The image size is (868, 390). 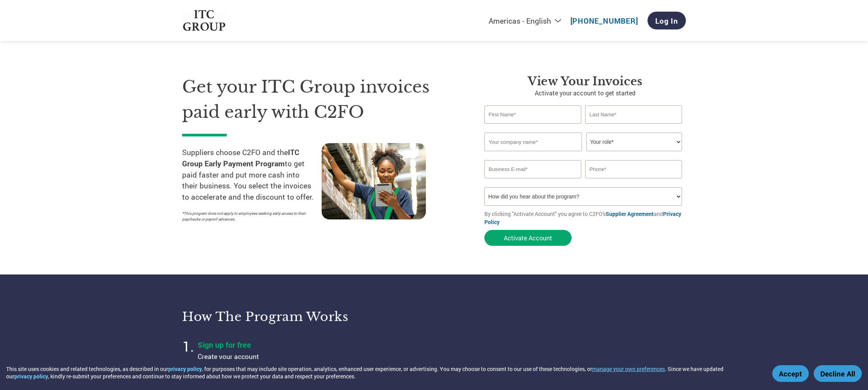 I want to click on p: Suppliers choose C2FO and the to get paid faster and put more cash into their business. You selec..., so click(x=252, y=175).